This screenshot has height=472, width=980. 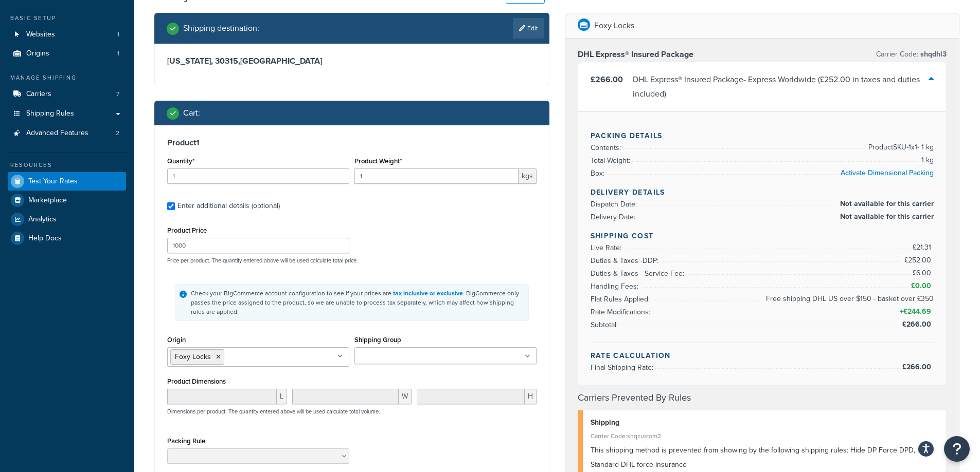 What do you see at coordinates (932, 54) in the screenshot?
I see `span: shqdhl3` at bounding box center [932, 54].